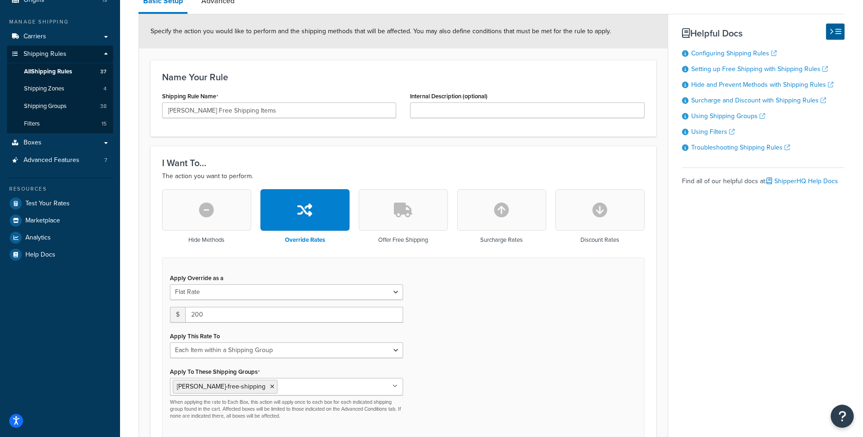 This screenshot has height=437, width=863. I want to click on label: Internal Description (optional), so click(449, 96).